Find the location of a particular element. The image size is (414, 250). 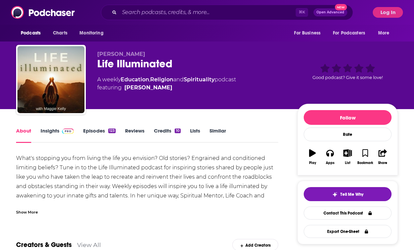

span: For Business is located at coordinates (307, 33).